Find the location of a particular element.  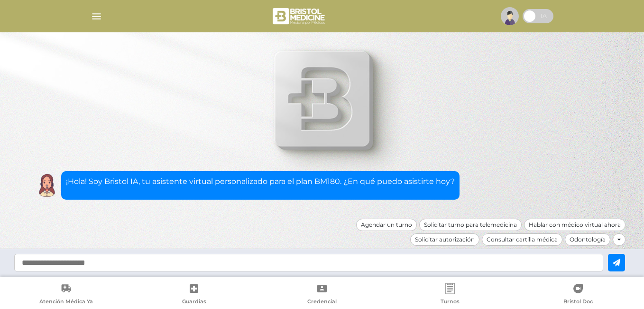

img: bristol-medicine-blanco.png is located at coordinates (299, 16).